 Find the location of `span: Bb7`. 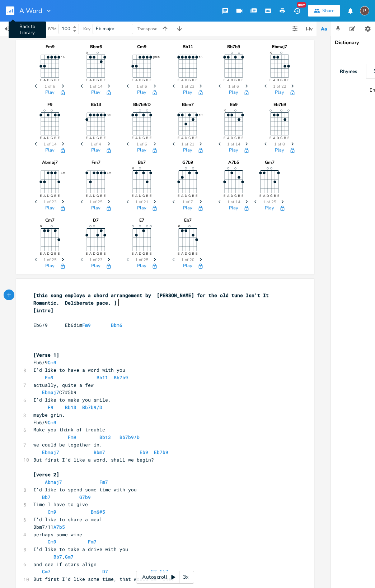

span: Bb7 is located at coordinates (46, 497).